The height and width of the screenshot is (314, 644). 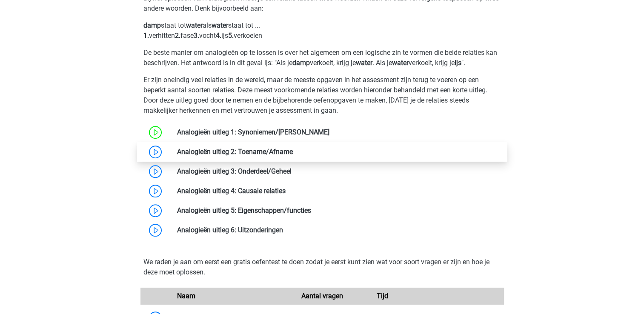 What do you see at coordinates (218, 35) in the screenshot?
I see `b: 4.` at bounding box center [218, 35].